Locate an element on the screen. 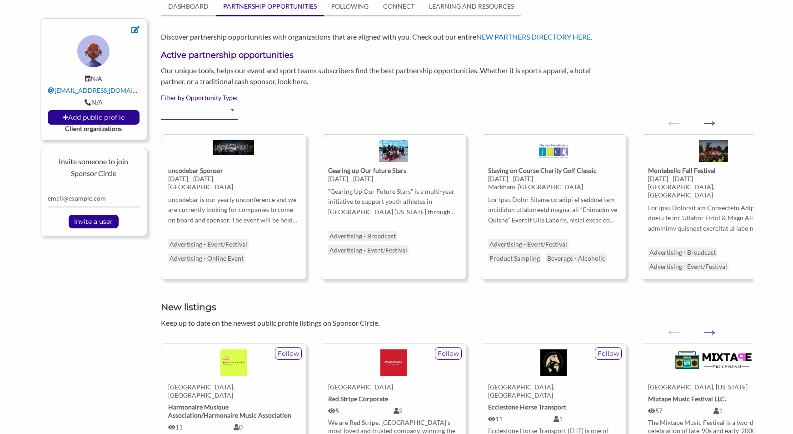  div: N/A is located at coordinates (94, 102).